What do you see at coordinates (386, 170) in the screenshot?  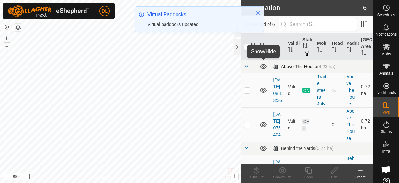 I see `span: Heatmap` at bounding box center [386, 170].